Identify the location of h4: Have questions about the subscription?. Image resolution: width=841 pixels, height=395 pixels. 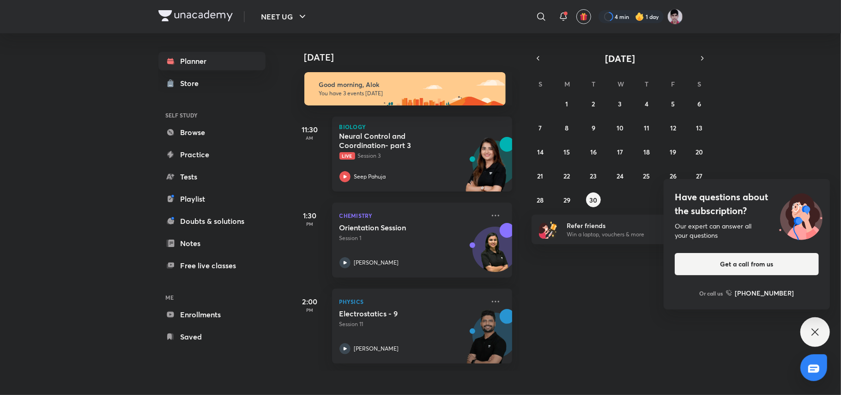
(747, 204).